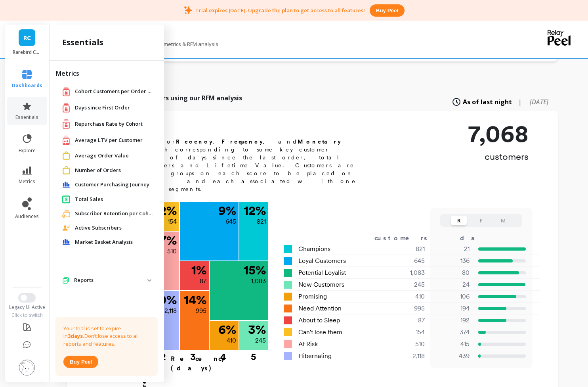 The width and height of the screenshot is (588, 387). Describe the element at coordinates (254, 270) in the screenshot. I see `p: 15 %` at that location.